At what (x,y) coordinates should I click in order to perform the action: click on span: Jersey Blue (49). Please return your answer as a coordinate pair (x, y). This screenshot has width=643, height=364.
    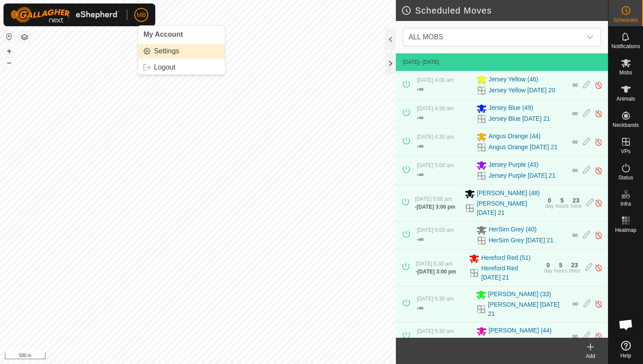
    Looking at the image, I should click on (511, 109).